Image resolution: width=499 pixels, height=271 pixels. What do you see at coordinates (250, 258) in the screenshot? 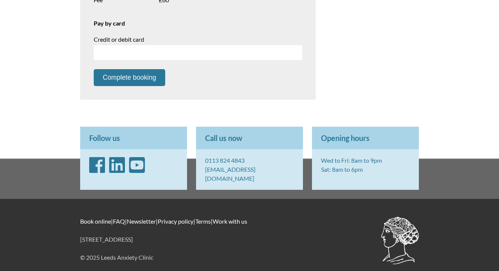
I see `p: © 2025 Leeds Anxiety Clinic` at bounding box center [250, 258].